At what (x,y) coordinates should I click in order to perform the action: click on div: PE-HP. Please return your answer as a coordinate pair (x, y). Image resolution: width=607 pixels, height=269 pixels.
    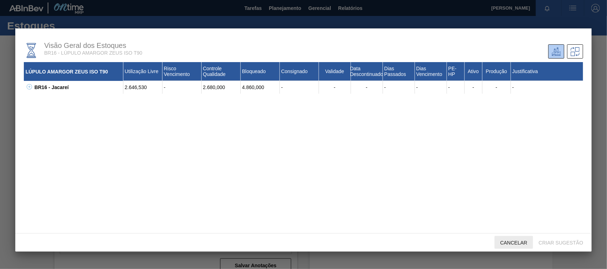
    Looking at the image, I should click on (456, 71).